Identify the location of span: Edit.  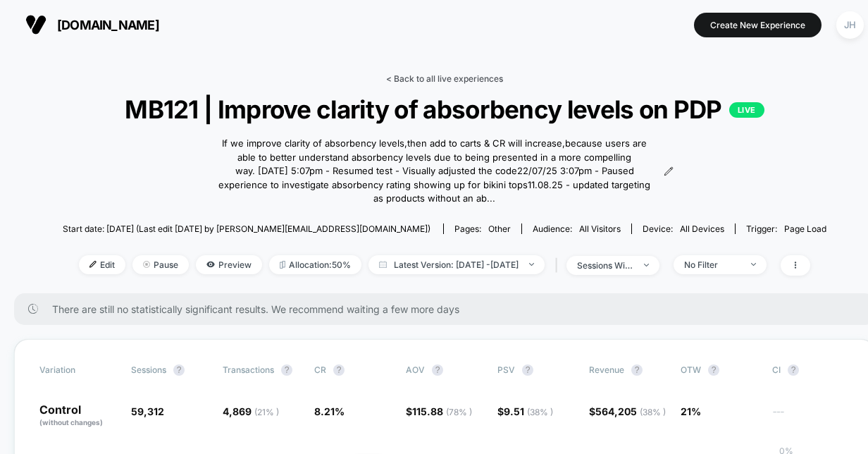
(102, 264).